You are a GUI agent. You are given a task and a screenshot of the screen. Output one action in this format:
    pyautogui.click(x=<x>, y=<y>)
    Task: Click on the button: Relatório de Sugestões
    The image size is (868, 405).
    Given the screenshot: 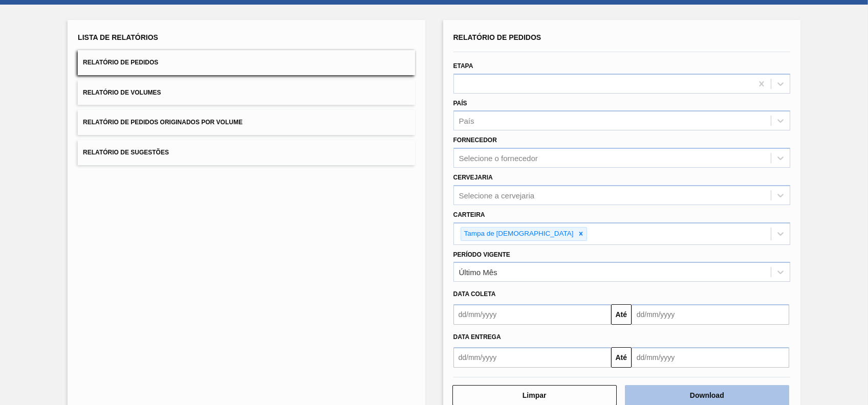 What is the action you would take?
    pyautogui.click(x=246, y=152)
    